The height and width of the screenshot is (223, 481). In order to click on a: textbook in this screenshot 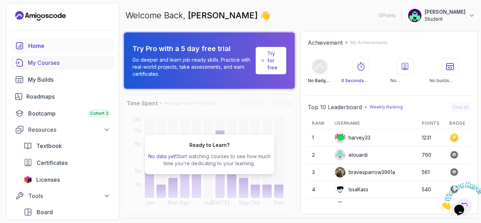, I will do `click(67, 146)`.